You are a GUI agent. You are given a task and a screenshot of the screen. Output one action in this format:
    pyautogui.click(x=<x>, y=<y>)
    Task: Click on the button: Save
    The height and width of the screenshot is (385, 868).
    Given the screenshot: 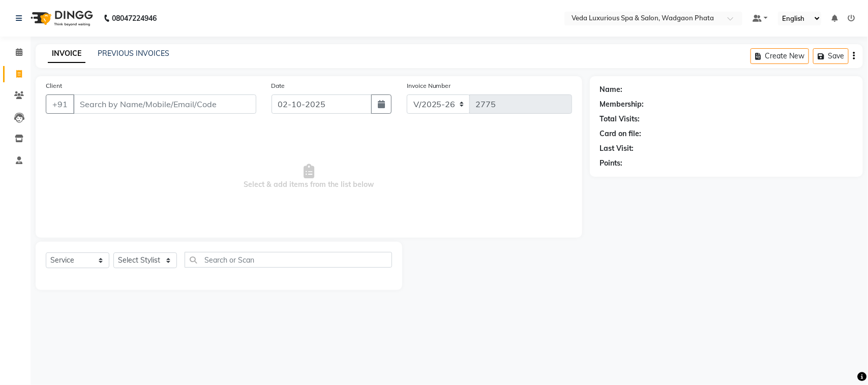 What is the action you would take?
    pyautogui.click(x=830, y=56)
    